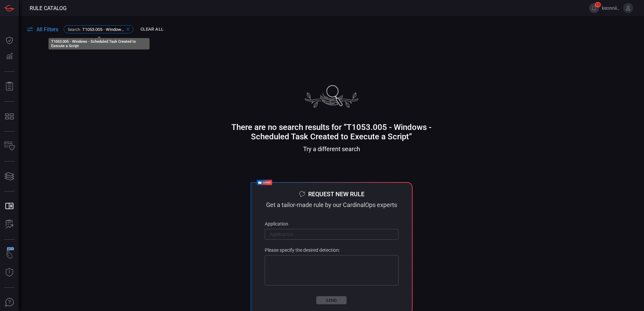  Describe the element at coordinates (99, 44) in the screenshot. I see `div: T1053.005 - Windows - Scheduled Task Created to Execute a Script` at that location.